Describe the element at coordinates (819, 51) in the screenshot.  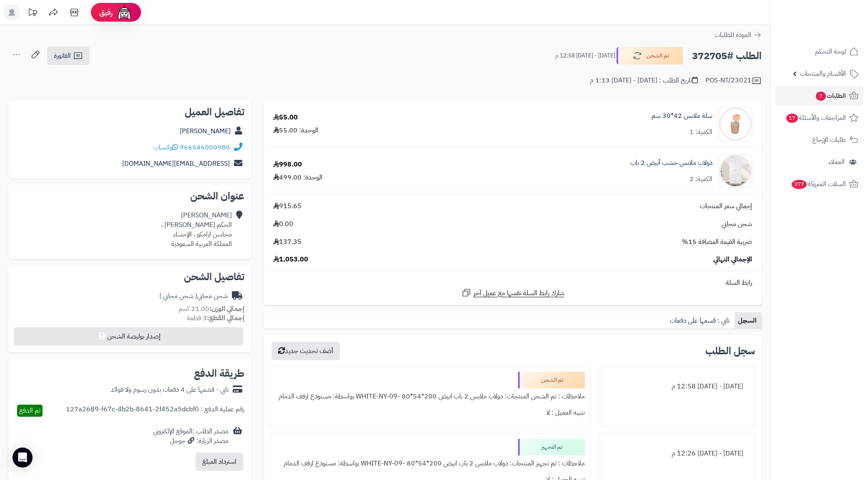
I see `a: لوحة التحكم` at that location.